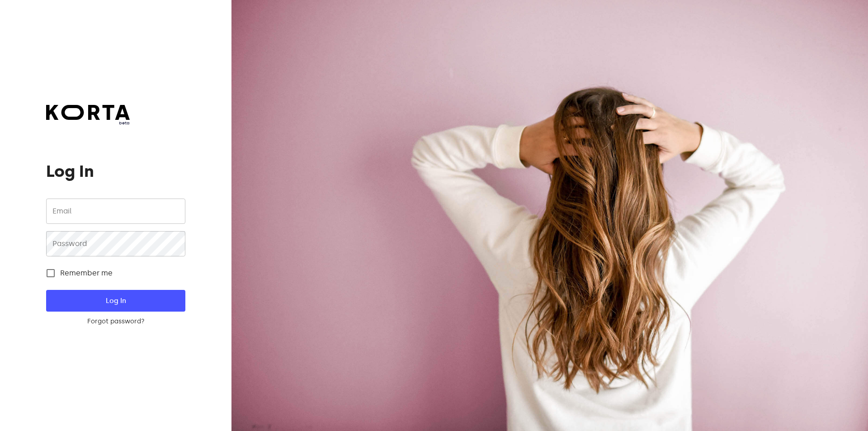 The image size is (868, 431). I want to click on span: Log In, so click(115, 301).